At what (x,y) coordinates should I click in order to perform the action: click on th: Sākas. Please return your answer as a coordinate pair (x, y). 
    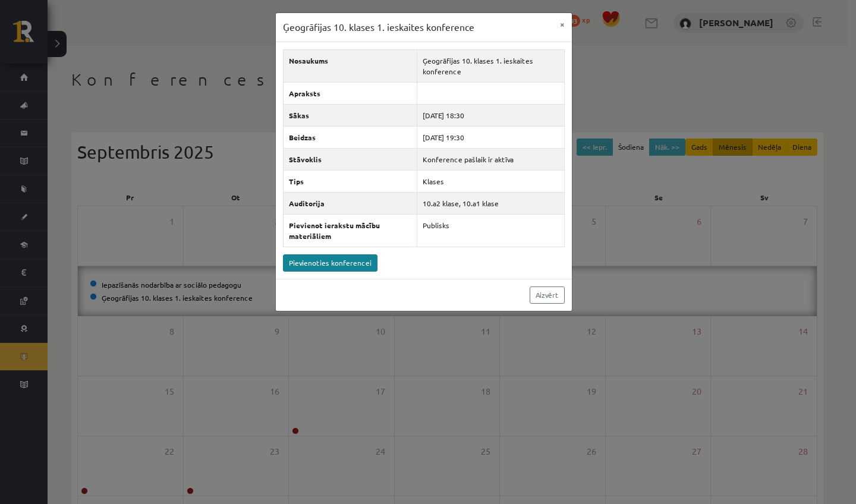
    Looking at the image, I should click on (350, 115).